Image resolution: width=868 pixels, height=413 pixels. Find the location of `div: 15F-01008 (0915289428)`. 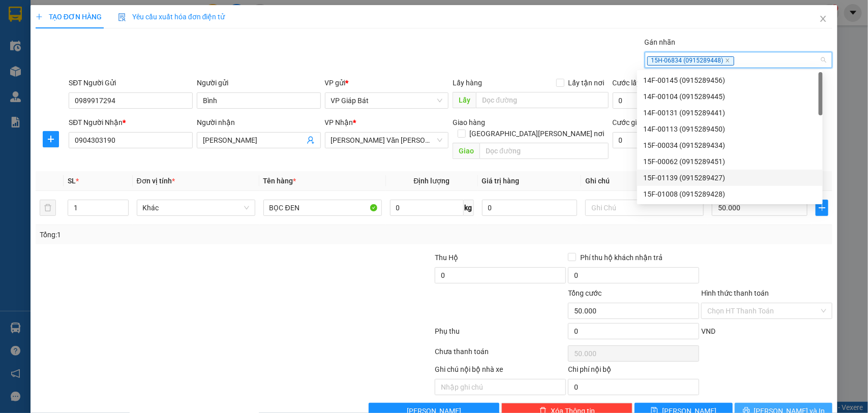

div: 15F-01008 (0915289428) is located at coordinates (730, 195).